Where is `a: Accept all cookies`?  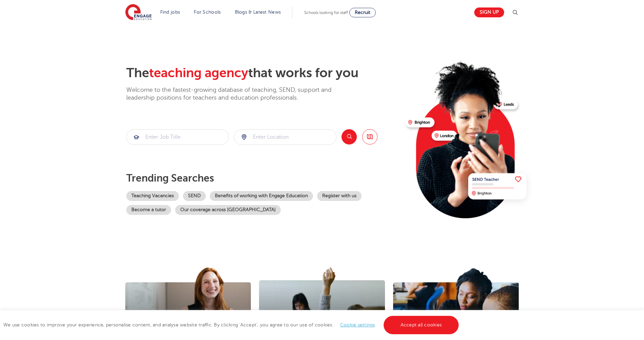 a: Accept all cookies is located at coordinates (421, 325).